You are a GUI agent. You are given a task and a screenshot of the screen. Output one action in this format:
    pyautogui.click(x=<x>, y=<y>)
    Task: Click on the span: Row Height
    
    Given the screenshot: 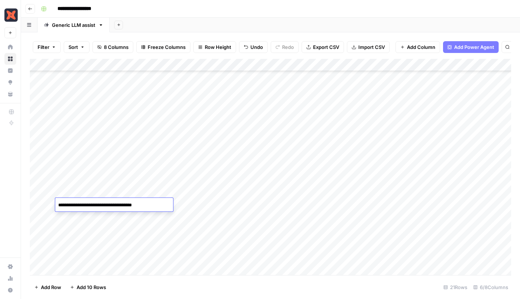 What is the action you would take?
    pyautogui.click(x=218, y=47)
    